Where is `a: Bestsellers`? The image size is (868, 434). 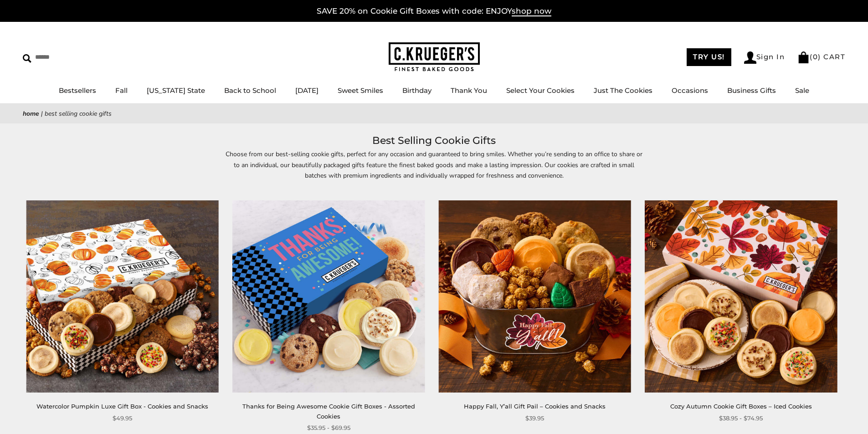 a: Bestsellers is located at coordinates (78, 90).